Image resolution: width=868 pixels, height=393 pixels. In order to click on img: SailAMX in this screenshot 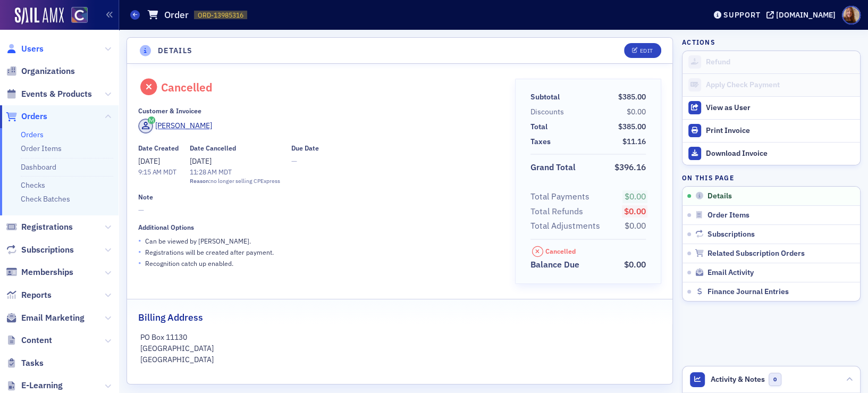, I will do `click(40, 16)`.